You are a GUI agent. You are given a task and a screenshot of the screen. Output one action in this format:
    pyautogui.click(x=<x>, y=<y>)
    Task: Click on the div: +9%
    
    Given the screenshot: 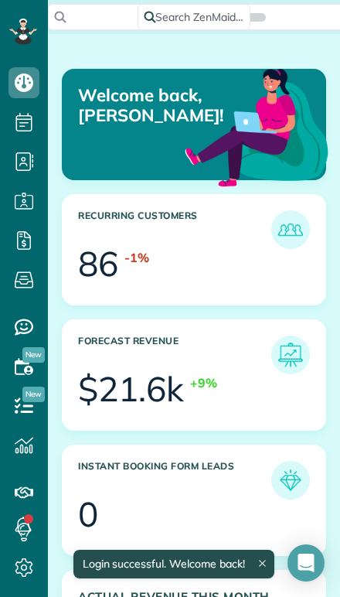 What is the action you would take?
    pyautogui.click(x=203, y=383)
    